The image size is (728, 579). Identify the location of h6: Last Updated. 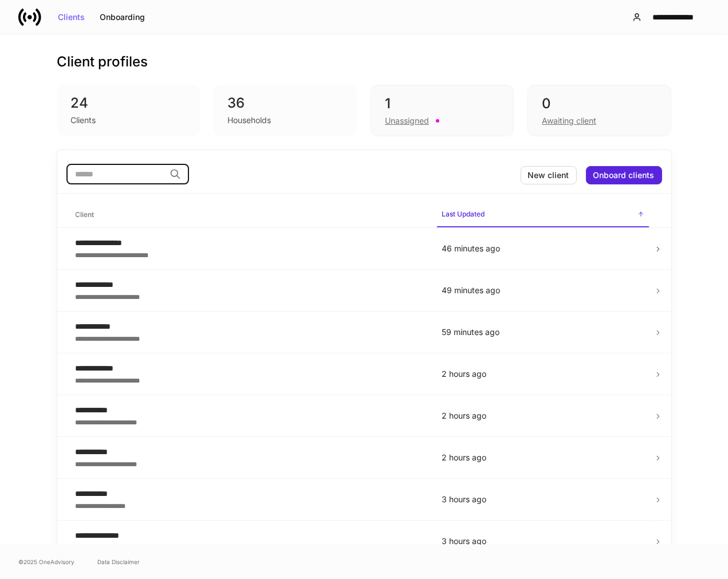
(463, 213).